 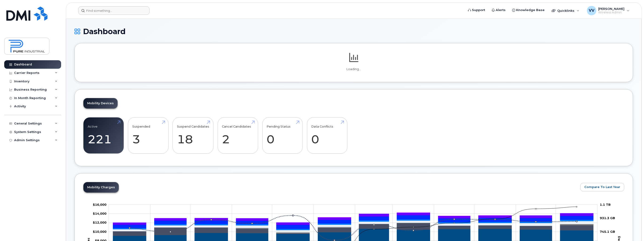 I want to click on g: PST, so click(x=353, y=220).